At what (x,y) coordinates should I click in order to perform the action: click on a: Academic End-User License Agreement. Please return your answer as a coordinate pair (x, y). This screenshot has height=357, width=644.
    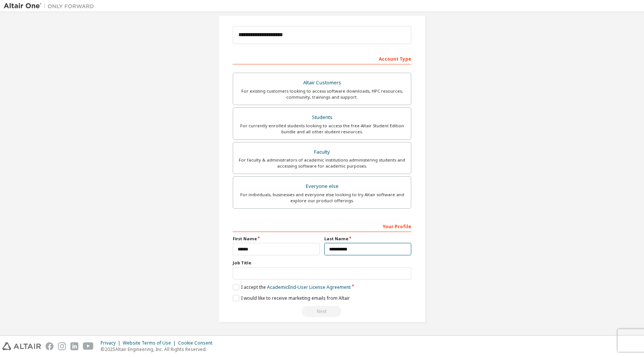
    Looking at the image, I should click on (309, 287).